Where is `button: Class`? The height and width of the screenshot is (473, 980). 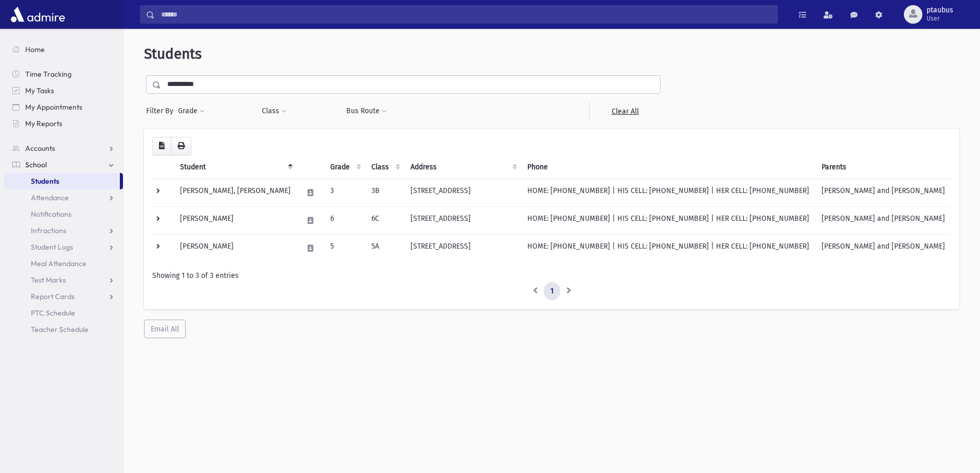
button: Class is located at coordinates (274, 111).